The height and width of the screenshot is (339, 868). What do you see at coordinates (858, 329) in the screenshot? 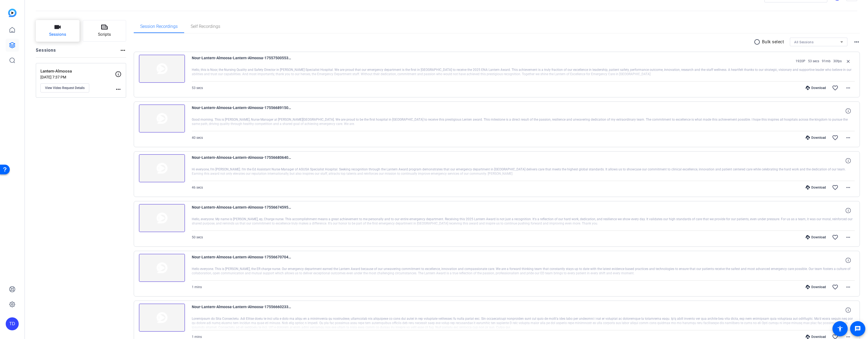
I see `mat-icon: message` at bounding box center [858, 329].